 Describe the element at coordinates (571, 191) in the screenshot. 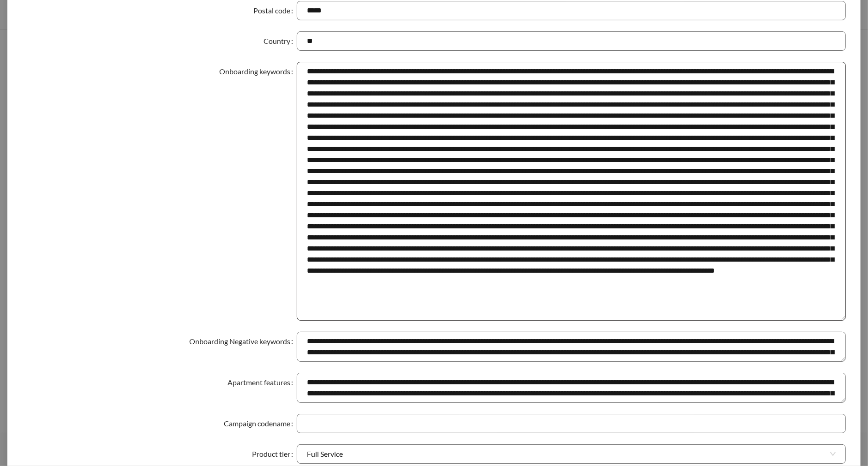

I see `textarea: Onboarding keywords` at that location.